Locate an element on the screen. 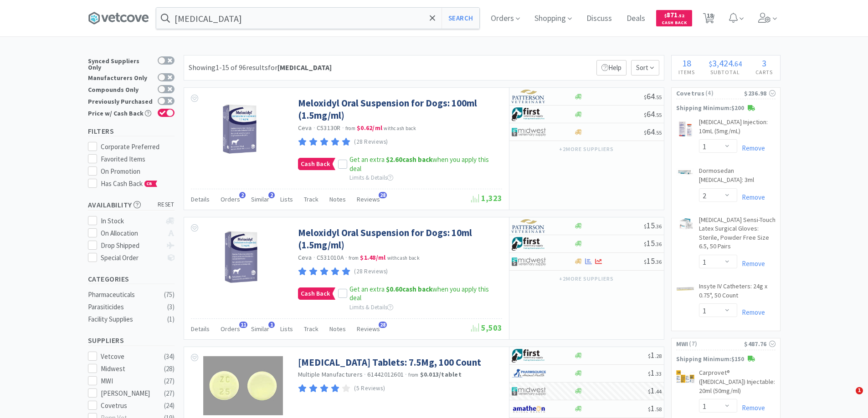 The width and height of the screenshot is (868, 418). span: with cash back is located at coordinates (400, 128).